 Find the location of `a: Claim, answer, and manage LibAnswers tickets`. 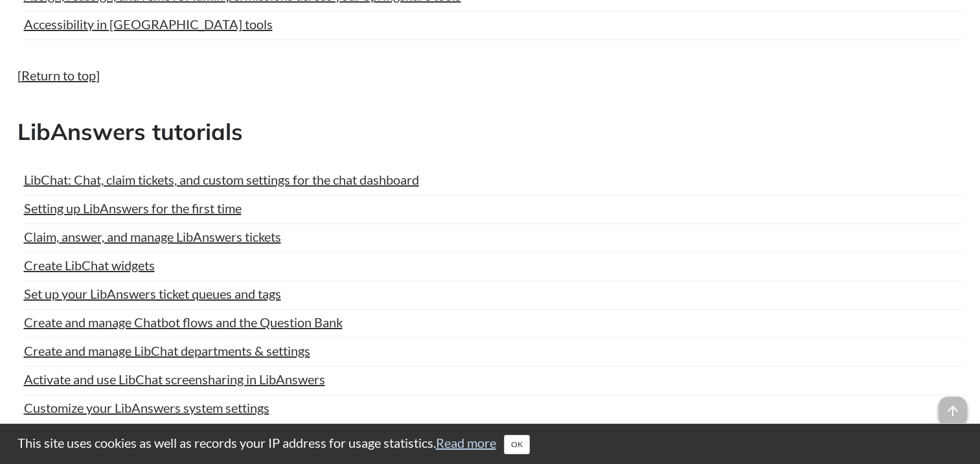

a: Claim, answer, and manage LibAnswers tickets is located at coordinates (153, 237).